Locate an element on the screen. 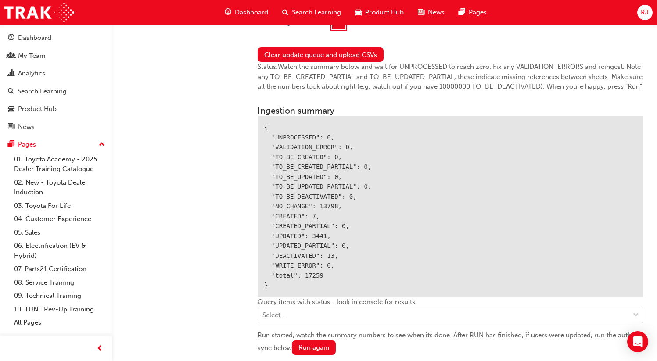  a: car-iconProduct Hub is located at coordinates (379, 12).